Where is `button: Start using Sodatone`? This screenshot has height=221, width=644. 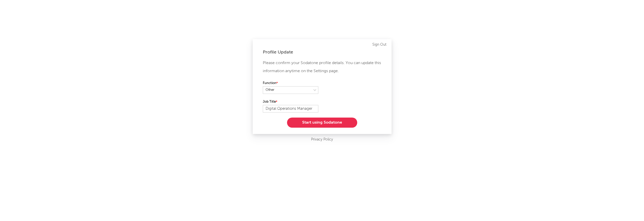 button: Start using Sodatone is located at coordinates (322, 123).